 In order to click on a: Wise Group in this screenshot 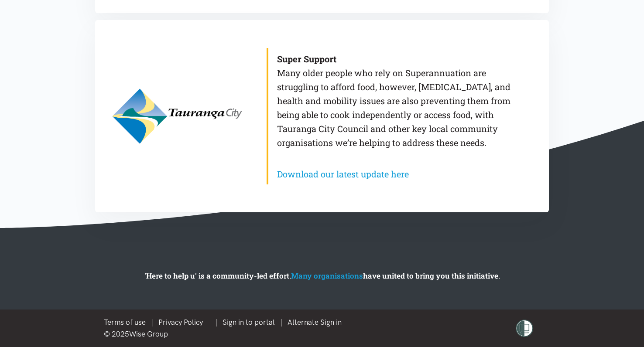, I will do `click(148, 334)`.